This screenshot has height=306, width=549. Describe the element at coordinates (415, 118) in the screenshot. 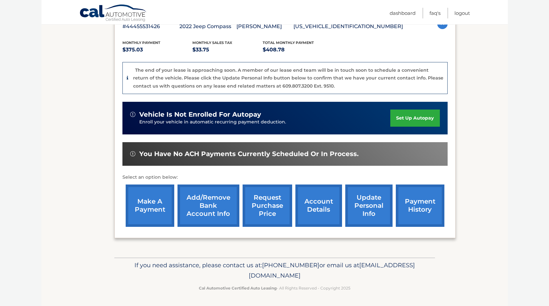

I see `a: set up autopay` at that location.